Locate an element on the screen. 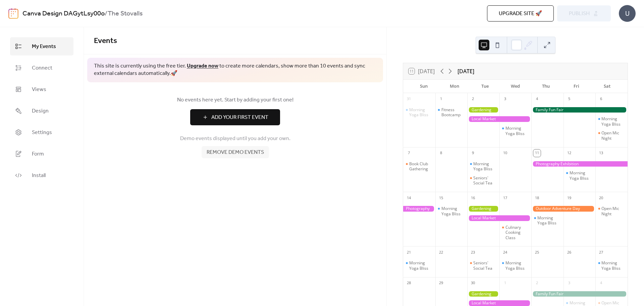 This screenshot has height=306, width=644. div: 25 is located at coordinates (537, 252).